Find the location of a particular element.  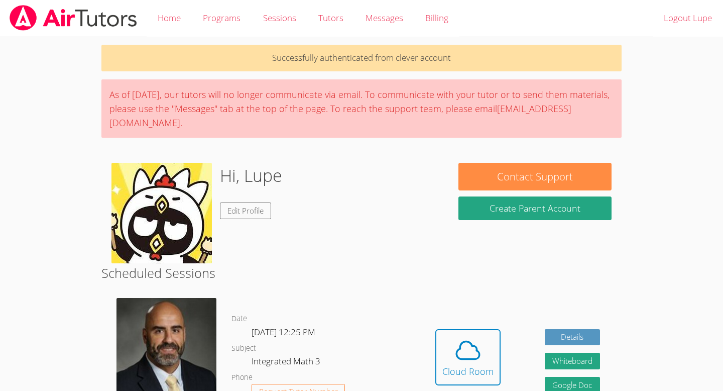

span: Messages is located at coordinates (384, 18).